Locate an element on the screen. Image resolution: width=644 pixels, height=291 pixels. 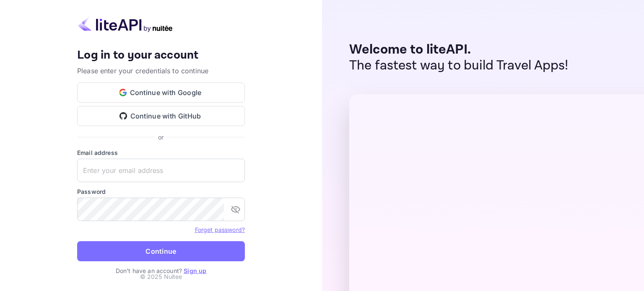
button: Continue with Google is located at coordinates (161, 93).